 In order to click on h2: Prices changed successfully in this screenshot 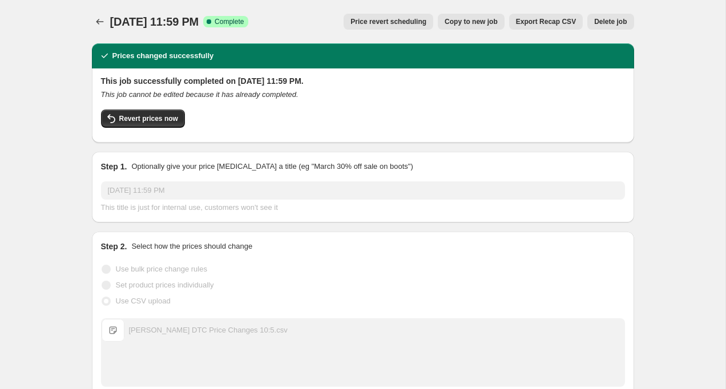, I will do `click(163, 56)`.